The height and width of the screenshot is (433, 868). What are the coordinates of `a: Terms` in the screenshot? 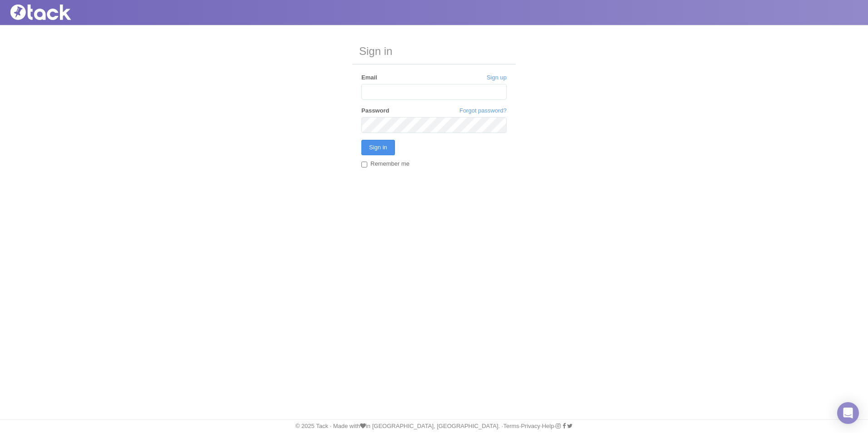 It's located at (511, 426).